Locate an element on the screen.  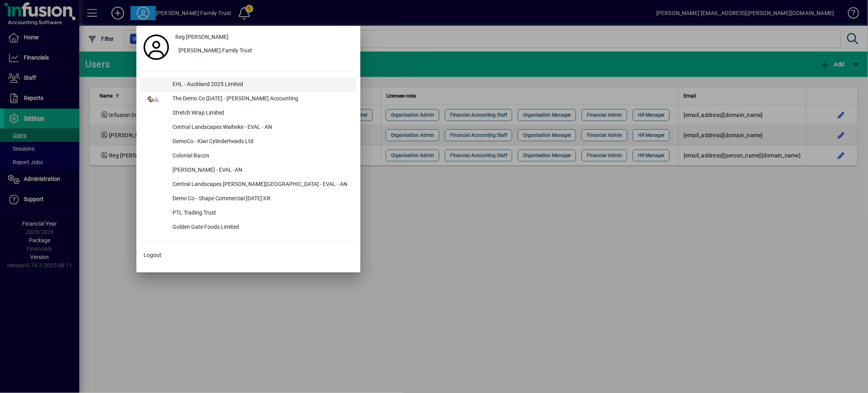
div: EHL - Auckland 2025 Limited is located at coordinates (262, 85).